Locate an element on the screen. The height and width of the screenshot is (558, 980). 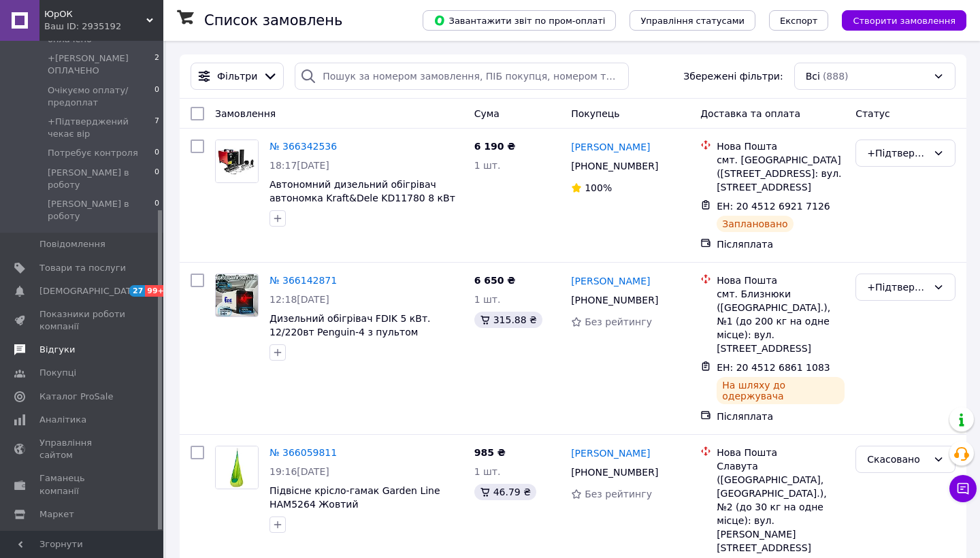
span: 7 is located at coordinates (156, 128).